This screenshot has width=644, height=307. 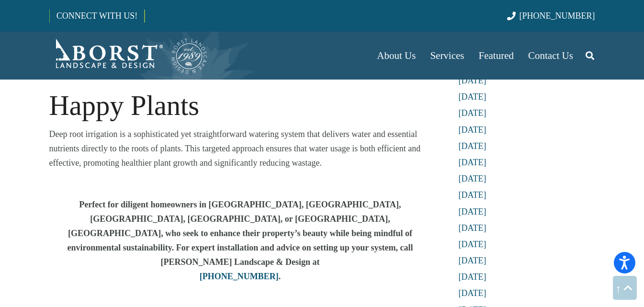 I want to click on a: Contact Us, so click(x=551, y=56).